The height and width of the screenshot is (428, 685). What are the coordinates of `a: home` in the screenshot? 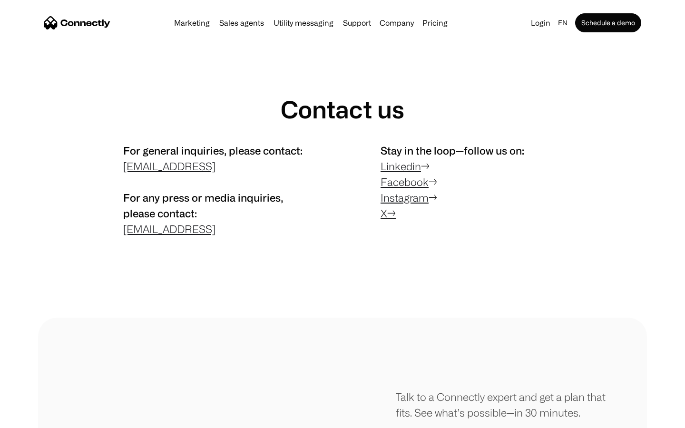 It's located at (77, 23).